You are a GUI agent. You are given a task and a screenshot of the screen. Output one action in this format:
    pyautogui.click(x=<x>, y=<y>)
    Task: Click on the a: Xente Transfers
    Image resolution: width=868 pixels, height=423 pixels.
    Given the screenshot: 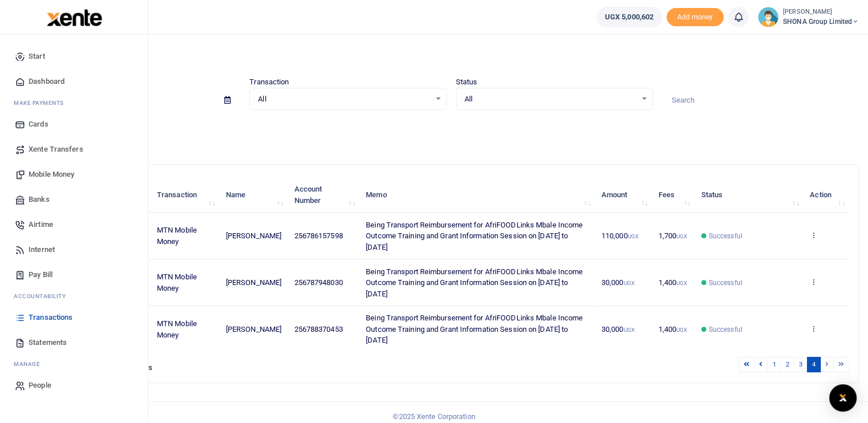 What is the action you would take?
    pyautogui.click(x=74, y=149)
    